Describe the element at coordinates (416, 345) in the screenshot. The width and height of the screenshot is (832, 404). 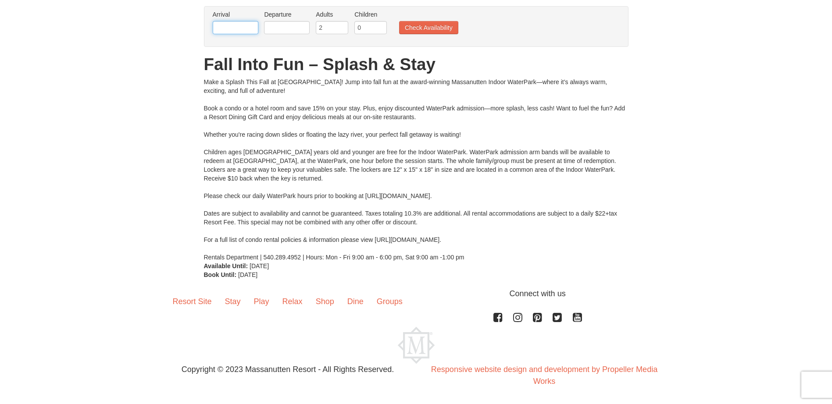
I see `img: Massanutten Resort Logo` at that location.